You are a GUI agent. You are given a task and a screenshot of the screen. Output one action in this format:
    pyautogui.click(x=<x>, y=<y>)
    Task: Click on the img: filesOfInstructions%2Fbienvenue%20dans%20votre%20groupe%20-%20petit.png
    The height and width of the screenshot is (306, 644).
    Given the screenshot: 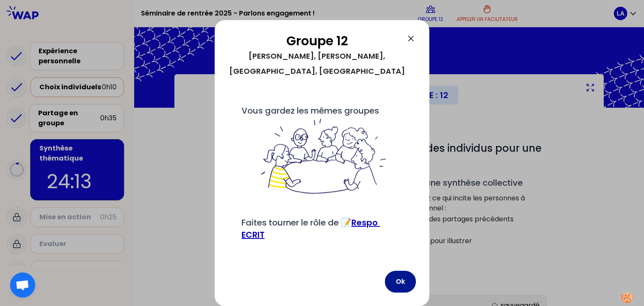 What is the action you would take?
    pyautogui.click(x=322, y=156)
    